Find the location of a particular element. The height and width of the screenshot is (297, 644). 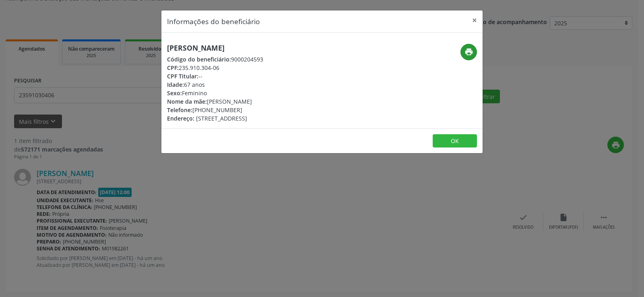

span: CPF: is located at coordinates (172, 67).